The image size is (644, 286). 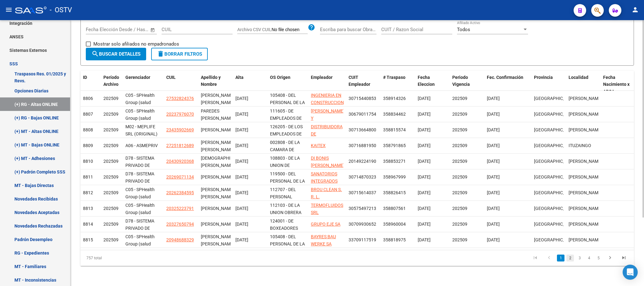 What do you see at coordinates (180, 208) in the screenshot?
I see `span: 20325223791` at bounding box center [180, 208].